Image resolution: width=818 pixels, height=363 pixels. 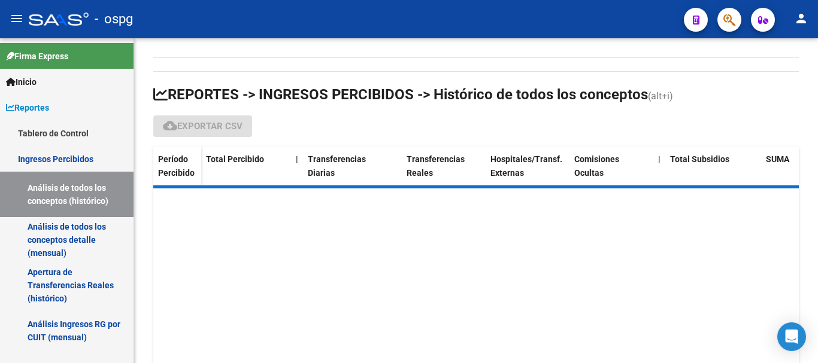 What do you see at coordinates (401, 95) in the screenshot?
I see `span: REPORTES -> INGRESOS PERCIBIDOS -> Histórico de todos los conceptos` at bounding box center [401, 95].